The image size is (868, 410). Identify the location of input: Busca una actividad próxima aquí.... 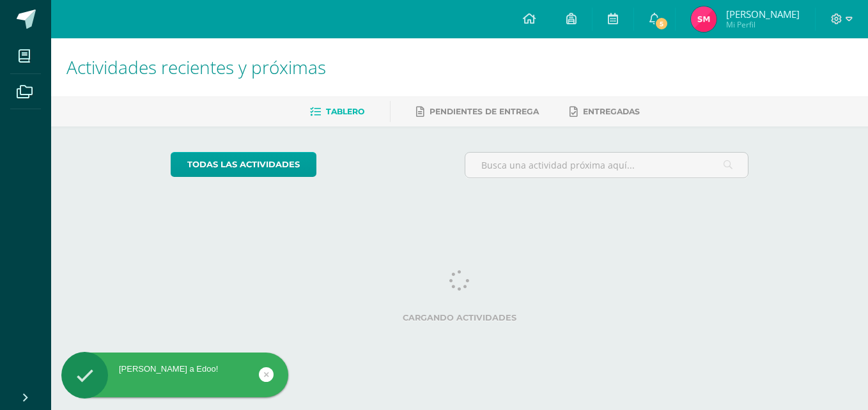
(607, 165).